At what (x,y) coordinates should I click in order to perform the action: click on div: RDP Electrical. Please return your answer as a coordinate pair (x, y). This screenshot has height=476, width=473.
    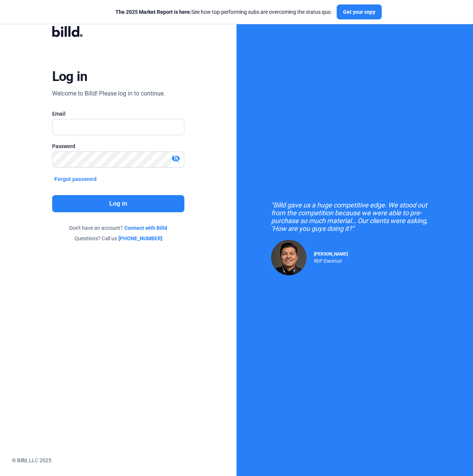
    Looking at the image, I should click on (331, 260).